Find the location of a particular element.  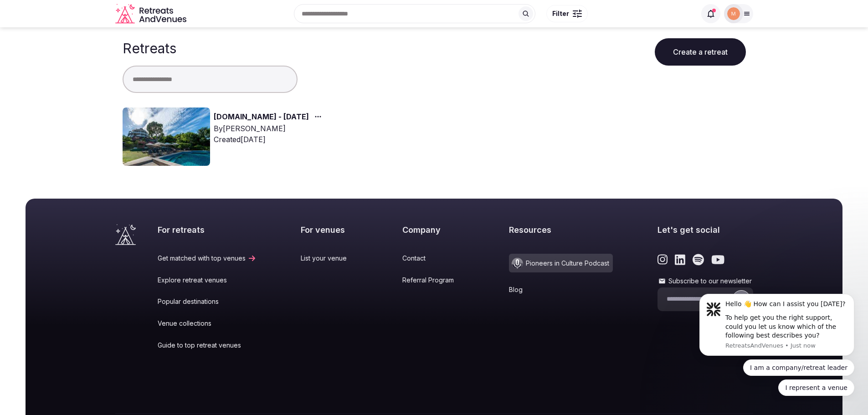

a: Explore retreat venues is located at coordinates (207, 280).